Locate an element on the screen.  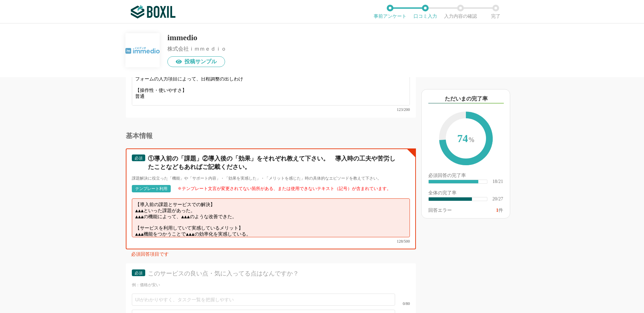
div: 123/200 is located at coordinates (270, 110).